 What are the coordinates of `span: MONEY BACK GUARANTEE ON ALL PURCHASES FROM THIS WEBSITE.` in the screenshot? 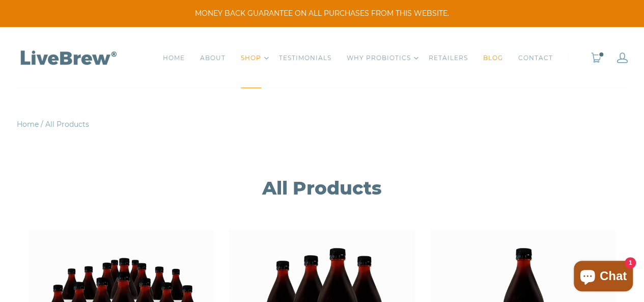 It's located at (322, 13).